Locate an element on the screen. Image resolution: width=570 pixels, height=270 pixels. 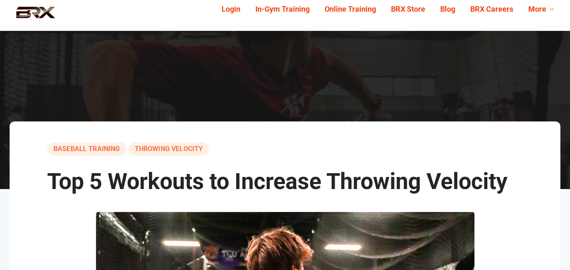
div: Navigation Menu is located at coordinates (385, 9).